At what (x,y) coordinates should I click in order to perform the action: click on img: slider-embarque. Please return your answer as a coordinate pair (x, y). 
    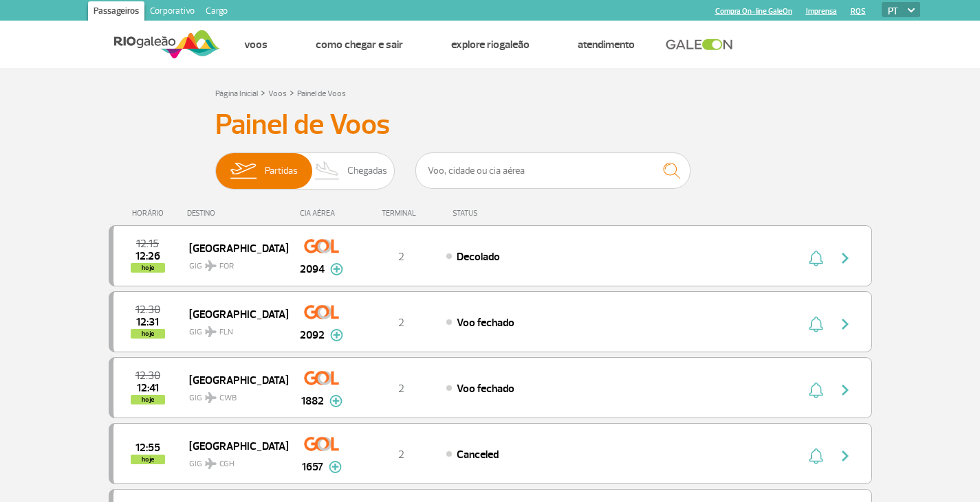
    Looking at the image, I should click on (243, 171).